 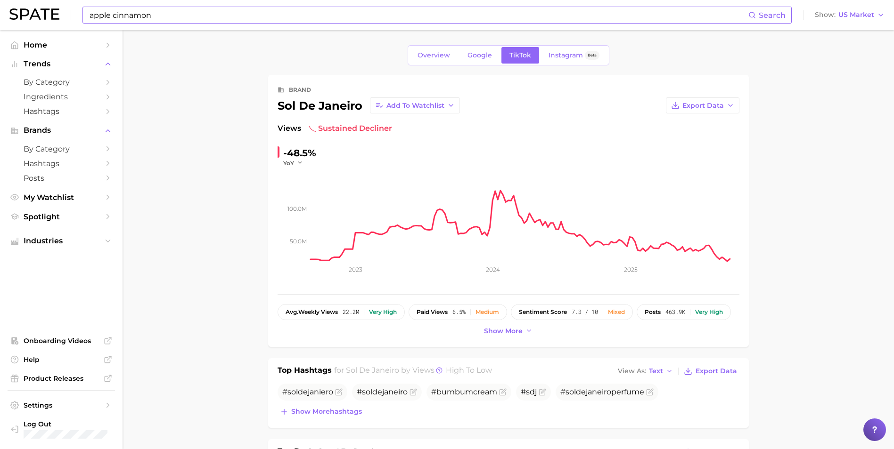 What do you see at coordinates (61, 360) in the screenshot?
I see `span: Help` at bounding box center [61, 360].